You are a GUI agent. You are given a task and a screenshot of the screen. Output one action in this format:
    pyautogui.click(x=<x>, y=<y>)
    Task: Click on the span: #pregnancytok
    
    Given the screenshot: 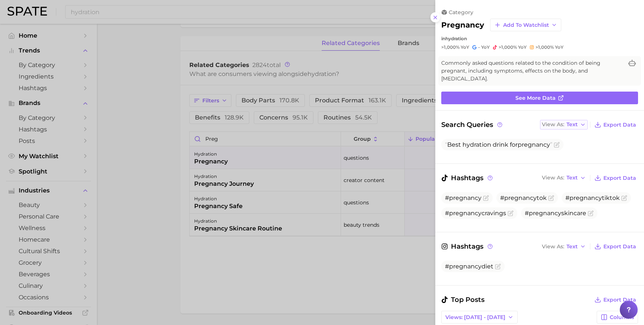 What is the action you would take?
    pyautogui.click(x=523, y=198)
    